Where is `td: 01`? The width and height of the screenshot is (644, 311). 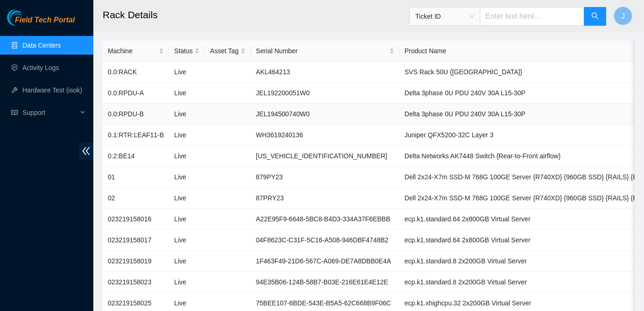 td: 01 is located at coordinates (136, 177).